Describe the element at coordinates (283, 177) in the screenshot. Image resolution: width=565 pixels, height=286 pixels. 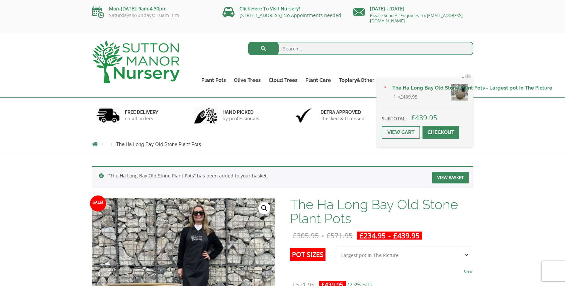
I see `div: “The Ha Long Bay Old Stone Plant Pots” has been added to your basket.` at that location.